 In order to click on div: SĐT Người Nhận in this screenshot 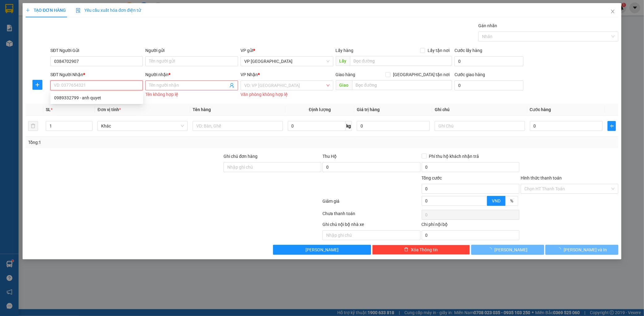, I will do `click(97, 75)`.